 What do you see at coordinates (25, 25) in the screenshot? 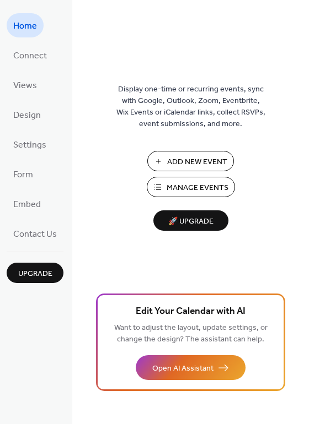
I see `a: Home` at bounding box center [25, 25].